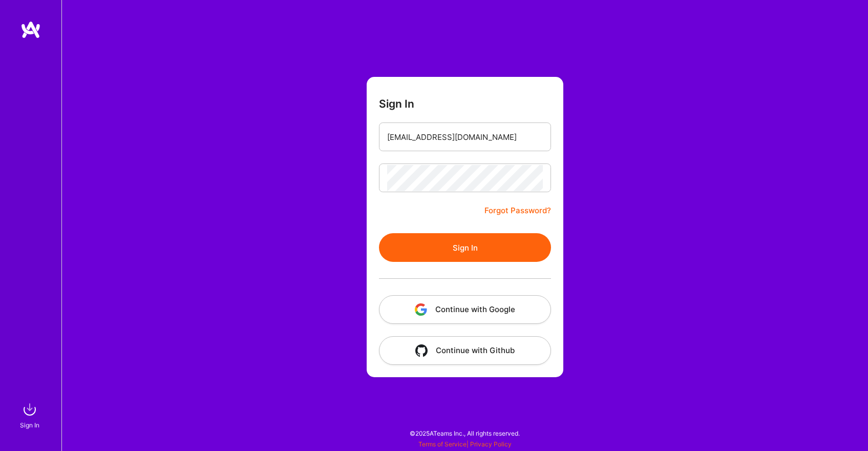 The height and width of the screenshot is (451, 868). Describe the element at coordinates (465, 136) in the screenshot. I see `input: Email...` at that location.